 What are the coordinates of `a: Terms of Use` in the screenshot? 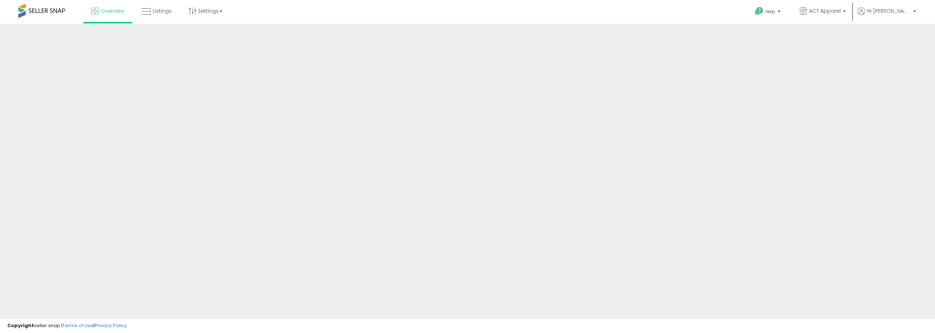 It's located at (78, 325).